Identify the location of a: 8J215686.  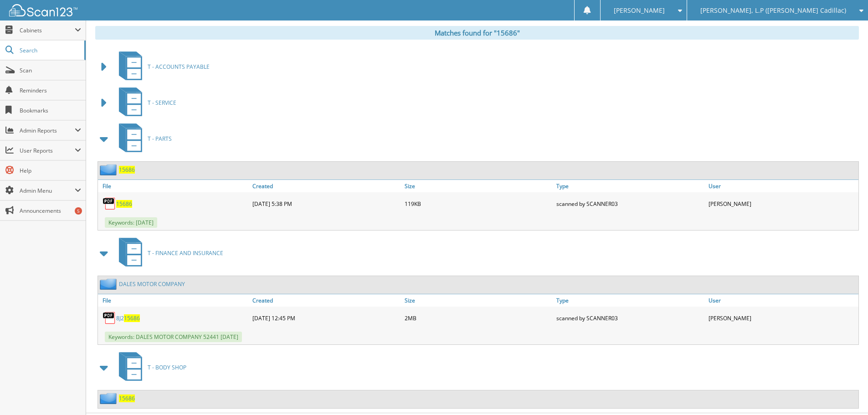
(128, 318).